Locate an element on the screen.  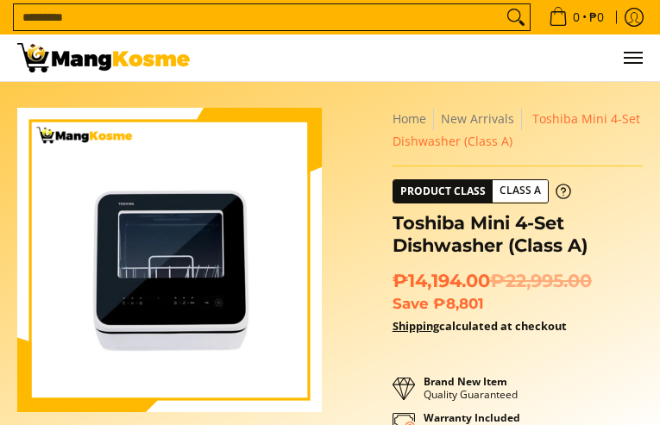
h1: Toshiba Mini 4-Set Dishwasher (Class A) is located at coordinates (518, 235).